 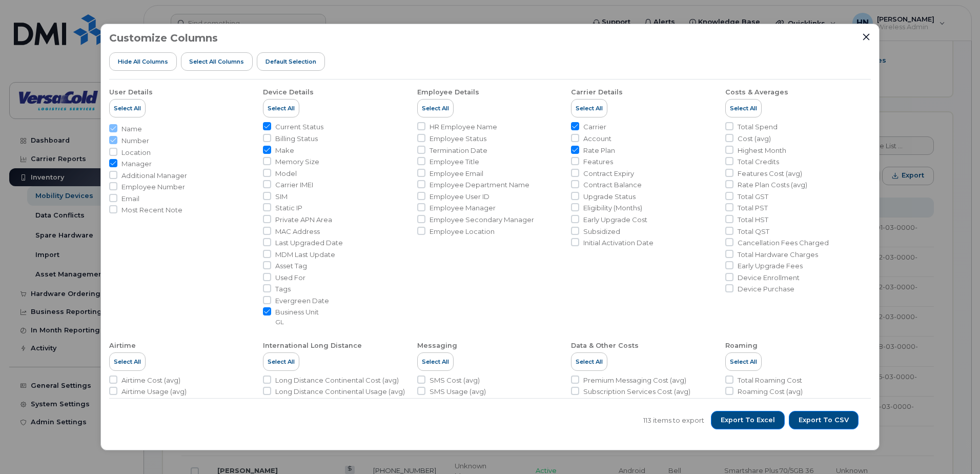 What do you see at coordinates (778, 255) in the screenshot?
I see `span: Total Hardware Charges` at bounding box center [778, 255].